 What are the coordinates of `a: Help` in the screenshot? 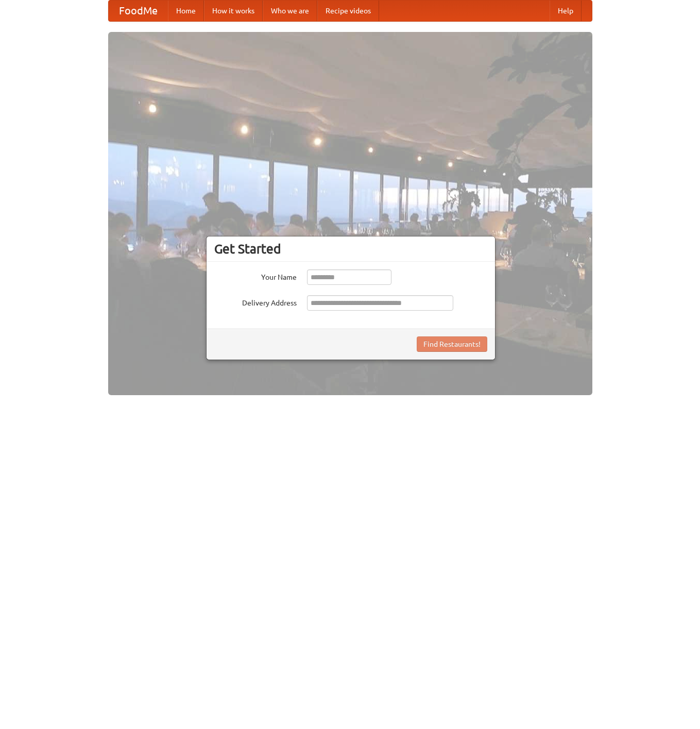 It's located at (566, 11).